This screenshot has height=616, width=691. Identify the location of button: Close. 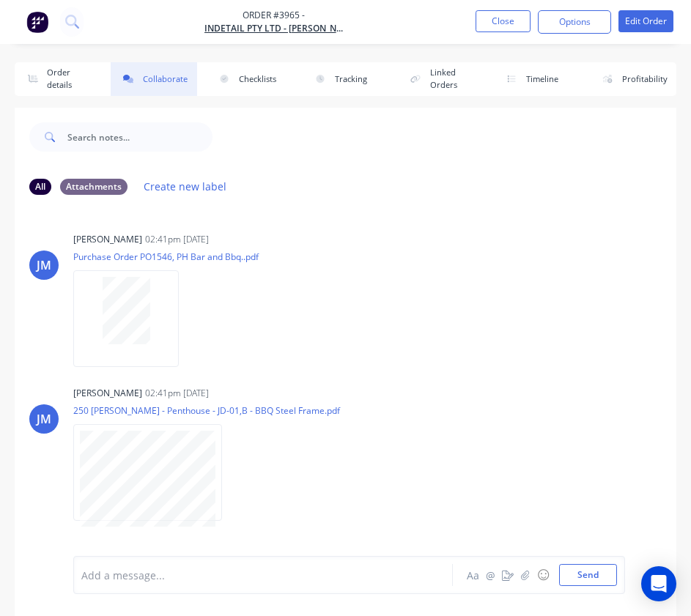
(503, 21).